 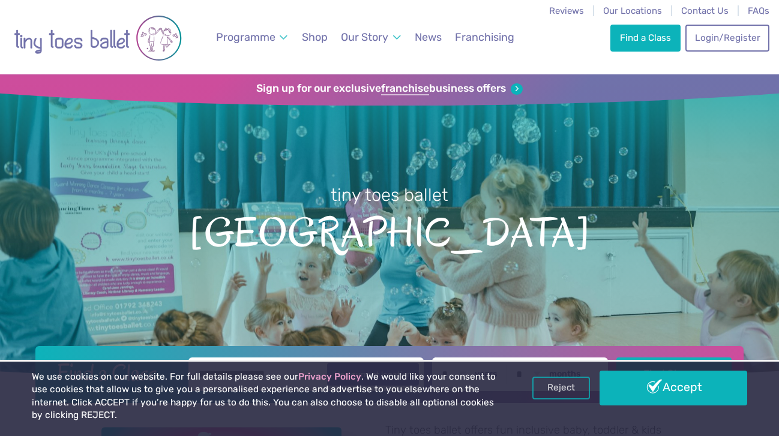 What do you see at coordinates (364, 37) in the screenshot?
I see `span: Our Story` at bounding box center [364, 37].